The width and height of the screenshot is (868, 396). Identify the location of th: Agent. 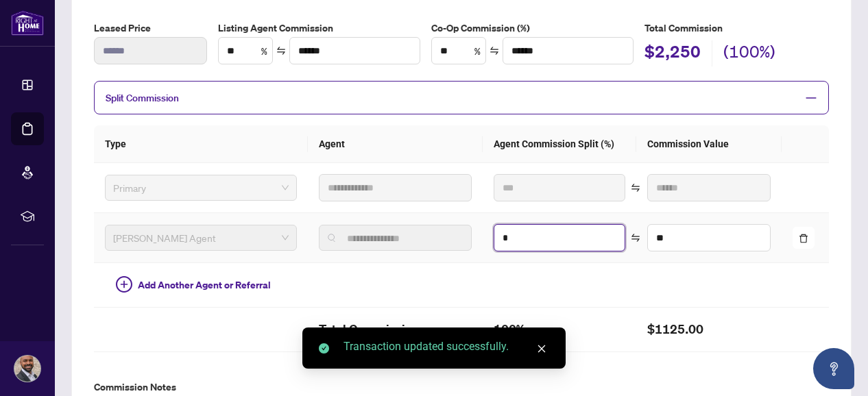
(396, 144).